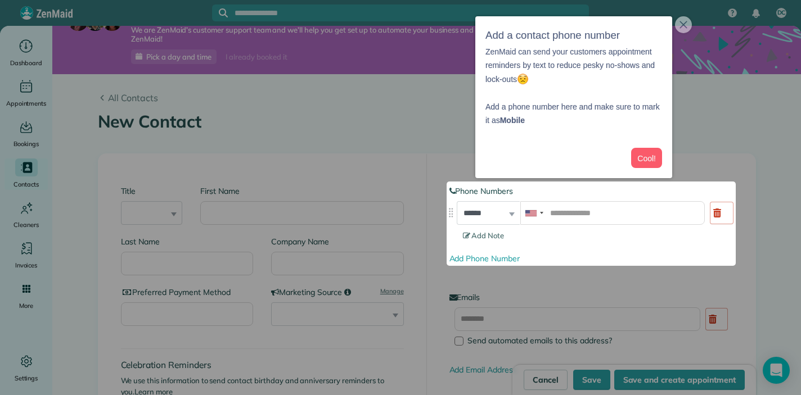 This screenshot has width=801, height=395. I want to click on span: Add Note, so click(483, 236).